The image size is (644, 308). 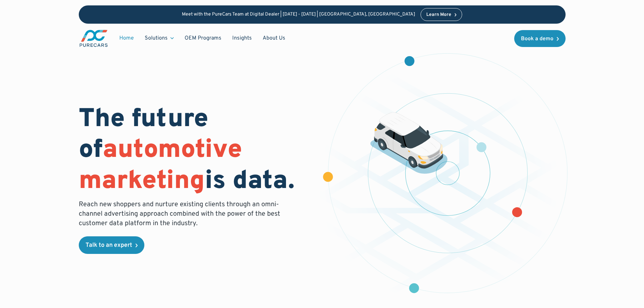 What do you see at coordinates (94, 38) in the screenshot?
I see `a: main` at bounding box center [94, 38].